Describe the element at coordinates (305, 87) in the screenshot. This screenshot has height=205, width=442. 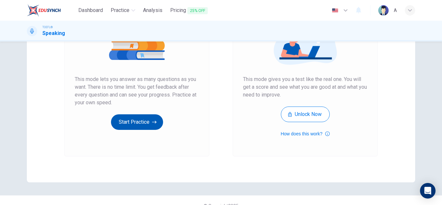
I see `span: This mode gives you a test like the real one. You will get a score and see what you are good at a...` at that location.